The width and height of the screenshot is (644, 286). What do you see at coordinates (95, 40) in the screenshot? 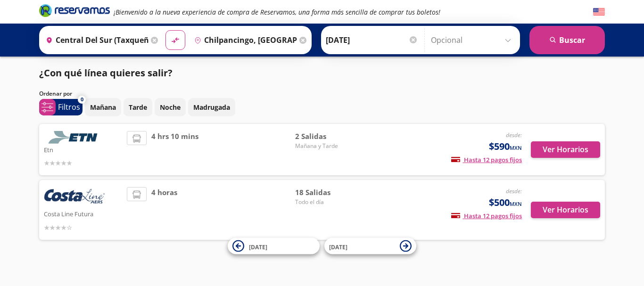
I see `input: Buscar Origen` at bounding box center [95, 40].